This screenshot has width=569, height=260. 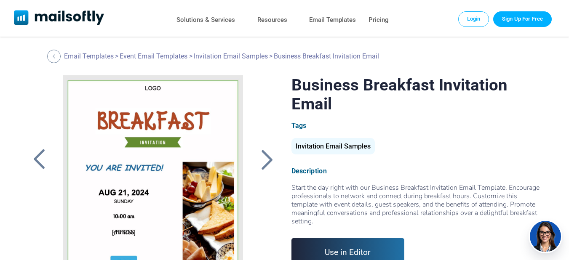 I want to click on div: Invitation Email Samples, so click(x=333, y=146).